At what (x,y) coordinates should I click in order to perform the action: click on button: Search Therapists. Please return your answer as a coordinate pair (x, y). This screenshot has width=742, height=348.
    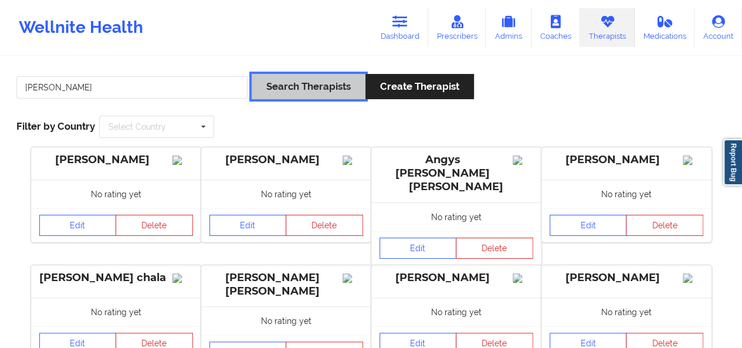
    Looking at the image, I should click on (308, 86).